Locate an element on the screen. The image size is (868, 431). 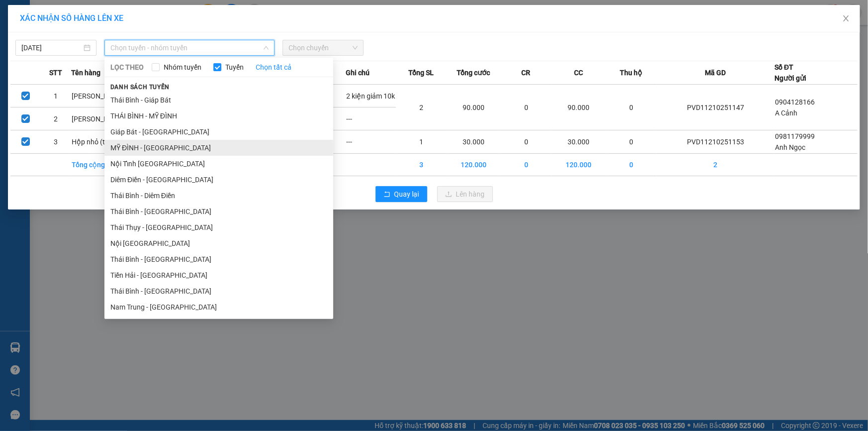
td: Hộp nhỏ (thức ăn cho cá) is located at coordinates (126, 142).